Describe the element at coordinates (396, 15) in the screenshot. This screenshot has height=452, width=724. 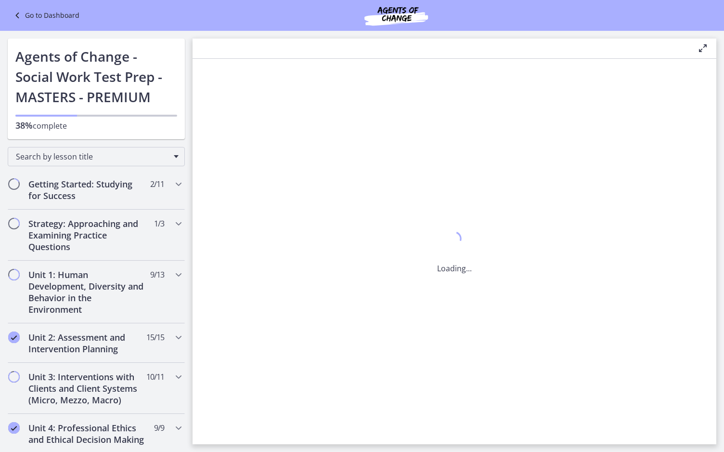
I see `img: Agents of Change` at that location.